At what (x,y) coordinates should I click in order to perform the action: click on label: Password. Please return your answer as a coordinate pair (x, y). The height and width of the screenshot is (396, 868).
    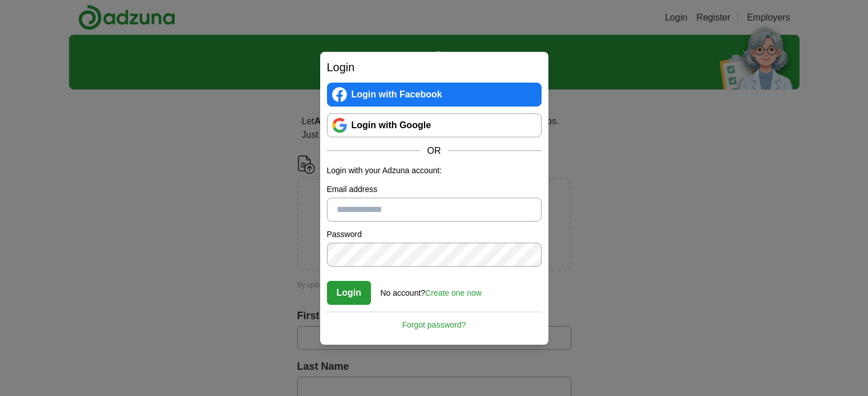
    Looking at the image, I should click on (434, 234).